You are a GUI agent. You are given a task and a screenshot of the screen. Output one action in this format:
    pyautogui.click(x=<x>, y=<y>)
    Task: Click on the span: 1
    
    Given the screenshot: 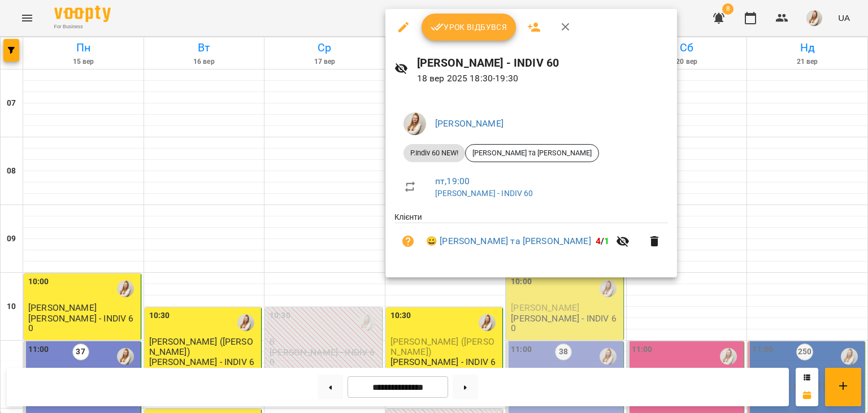 What is the action you would take?
    pyautogui.click(x=606, y=241)
    